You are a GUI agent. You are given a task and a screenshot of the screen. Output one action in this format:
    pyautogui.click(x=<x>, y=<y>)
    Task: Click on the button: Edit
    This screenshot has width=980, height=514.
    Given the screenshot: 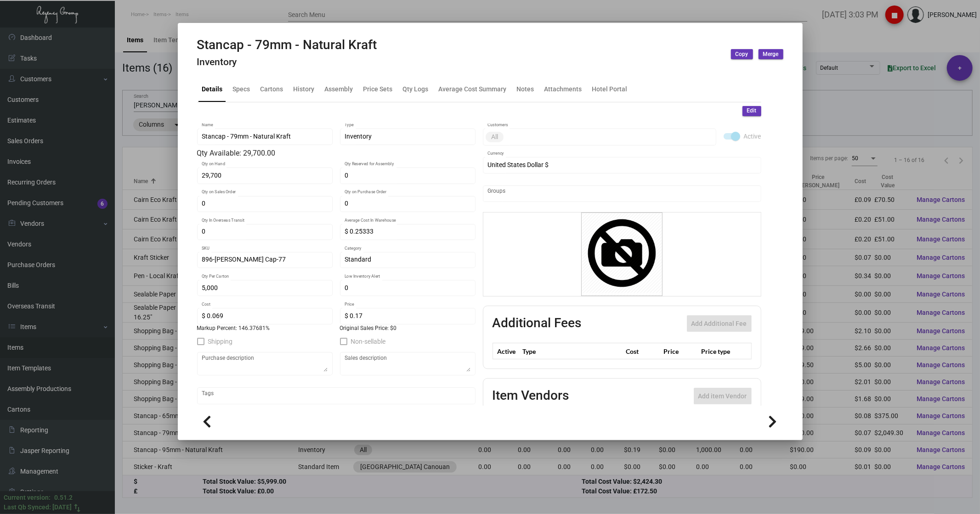 What is the action you would take?
    pyautogui.click(x=752, y=111)
    